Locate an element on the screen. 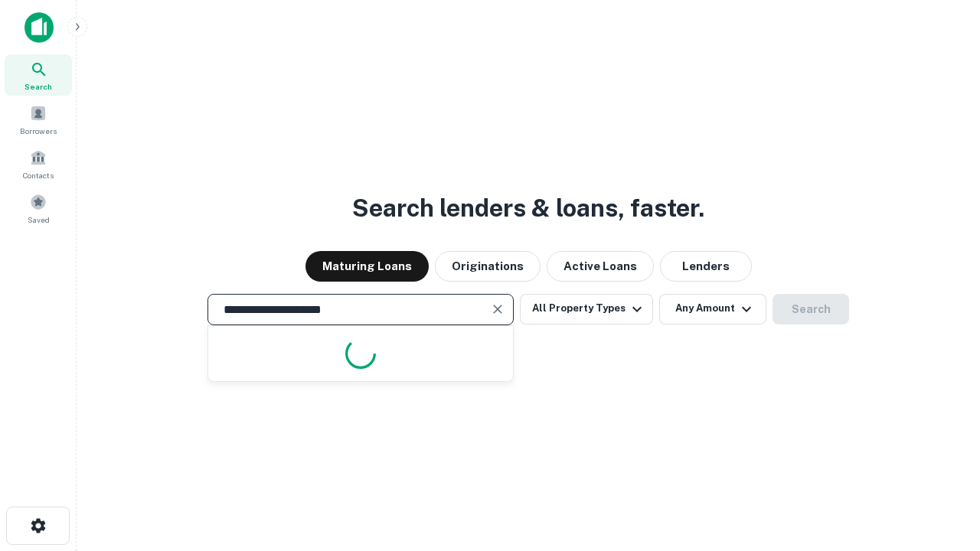  div: Contacts is located at coordinates (38, 164).